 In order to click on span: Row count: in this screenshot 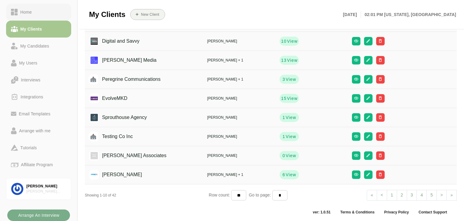, I will do `click(220, 195)`.